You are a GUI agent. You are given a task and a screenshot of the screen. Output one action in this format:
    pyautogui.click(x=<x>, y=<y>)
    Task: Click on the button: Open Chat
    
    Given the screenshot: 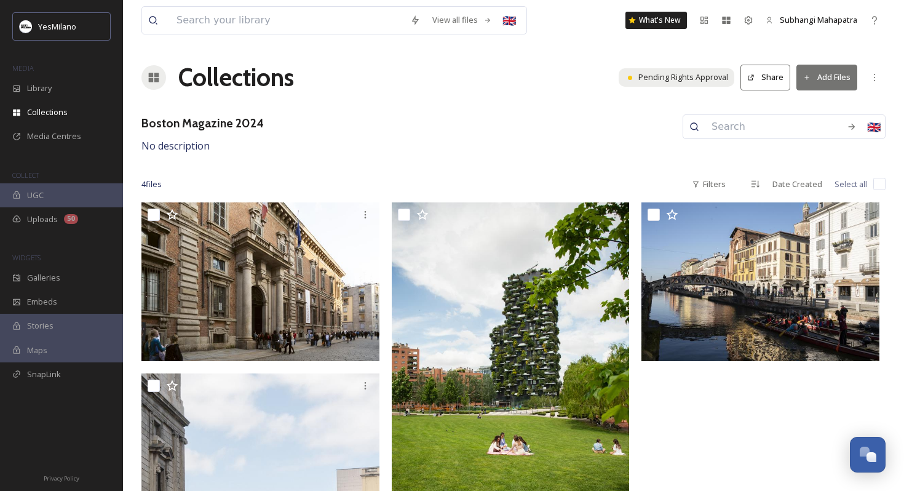 What is the action you would take?
    pyautogui.click(x=867, y=454)
    